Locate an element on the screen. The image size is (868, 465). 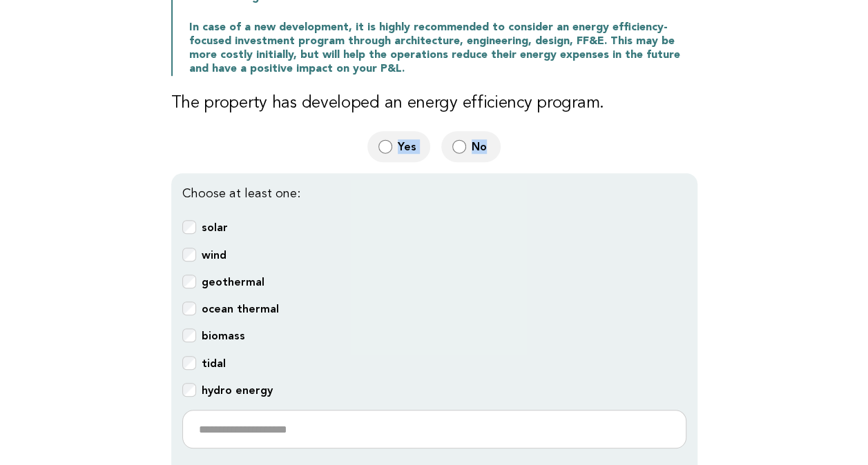
b: ocean thermal is located at coordinates (240, 309).